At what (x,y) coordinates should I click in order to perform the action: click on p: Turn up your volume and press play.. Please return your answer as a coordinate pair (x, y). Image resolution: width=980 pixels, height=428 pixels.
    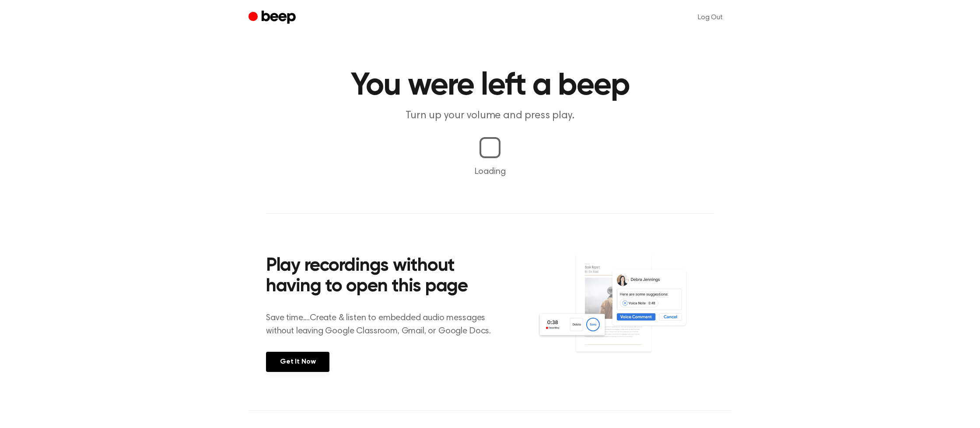
    Looking at the image, I should click on (490, 116).